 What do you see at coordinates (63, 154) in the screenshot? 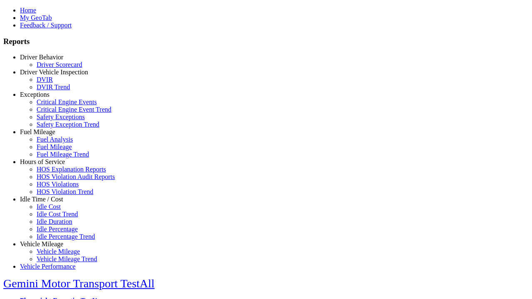
I see `a: Fuel Mileage Trend` at bounding box center [63, 154].